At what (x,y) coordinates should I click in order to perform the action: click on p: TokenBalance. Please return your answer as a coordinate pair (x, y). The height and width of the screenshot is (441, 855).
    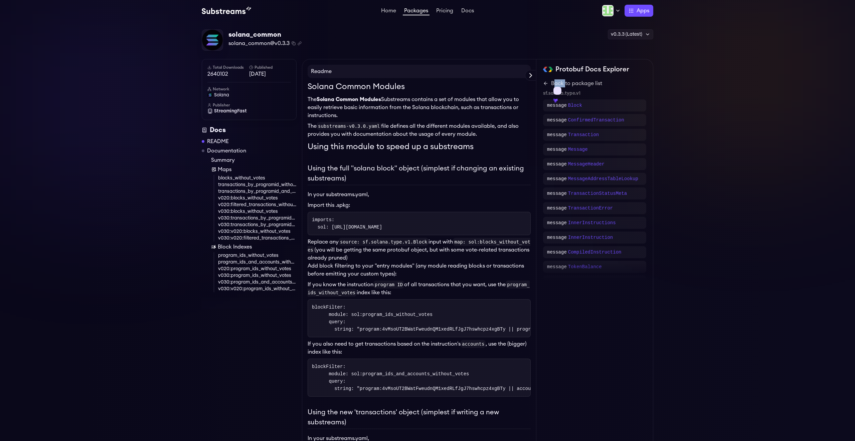
    Looking at the image, I should click on (585, 267).